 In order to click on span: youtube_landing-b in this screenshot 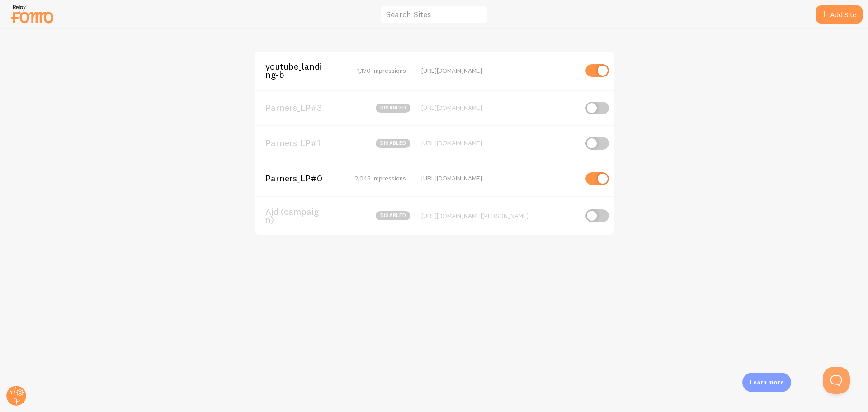, I will do `click(302, 71)`.